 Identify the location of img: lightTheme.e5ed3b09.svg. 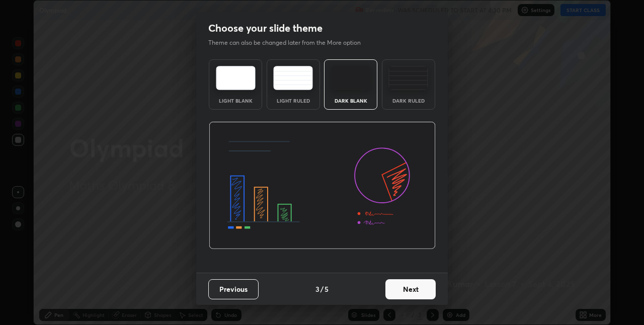
(236, 78).